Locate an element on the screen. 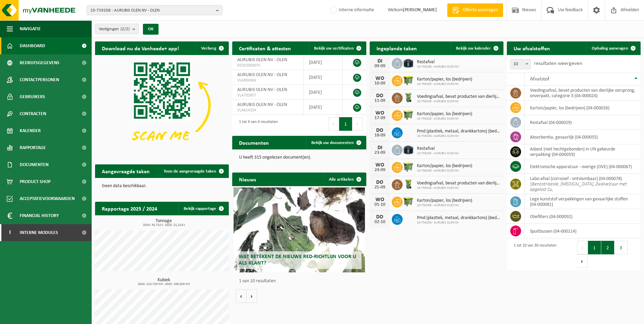 The height and width of the screenshot is (324, 644). td: lege kunststof verpakkingen van gevaarlijke stoffen (04-000081) is located at coordinates (583, 201).